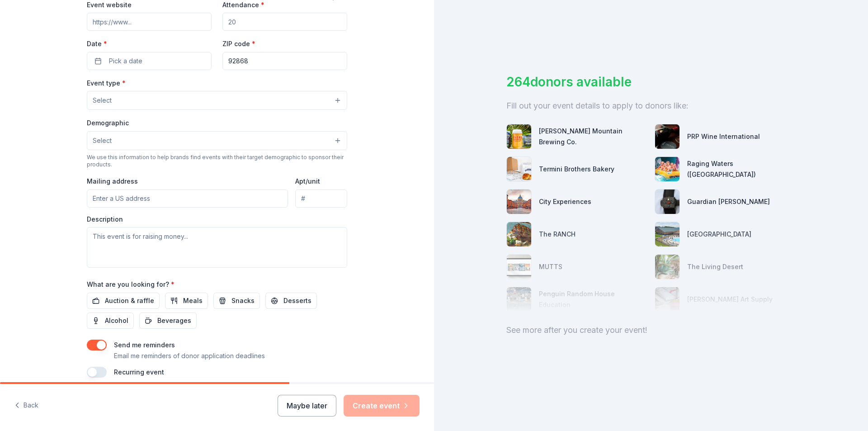  What do you see at coordinates (174, 320) in the screenshot?
I see `span: Beverages` at bounding box center [174, 320].